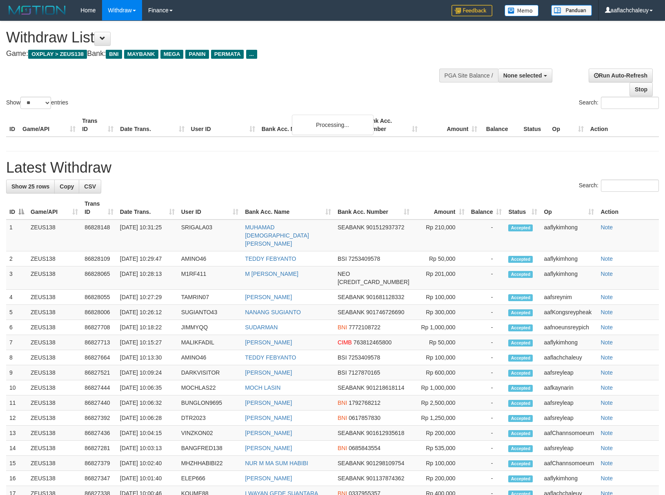 The image size is (665, 495). Describe the element at coordinates (440, 373) in the screenshot. I see `td: Rp 600,000` at that location.